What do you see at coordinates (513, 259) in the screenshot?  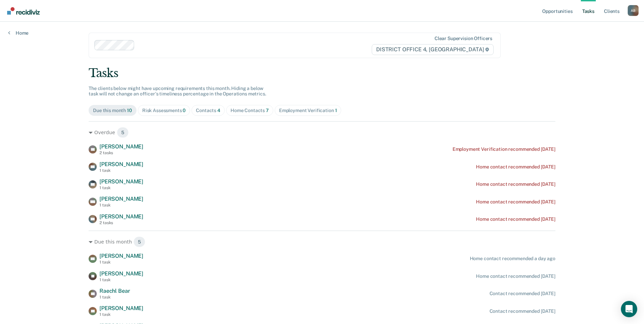 I see `div: Home contact recommended a day ago` at bounding box center [513, 259].